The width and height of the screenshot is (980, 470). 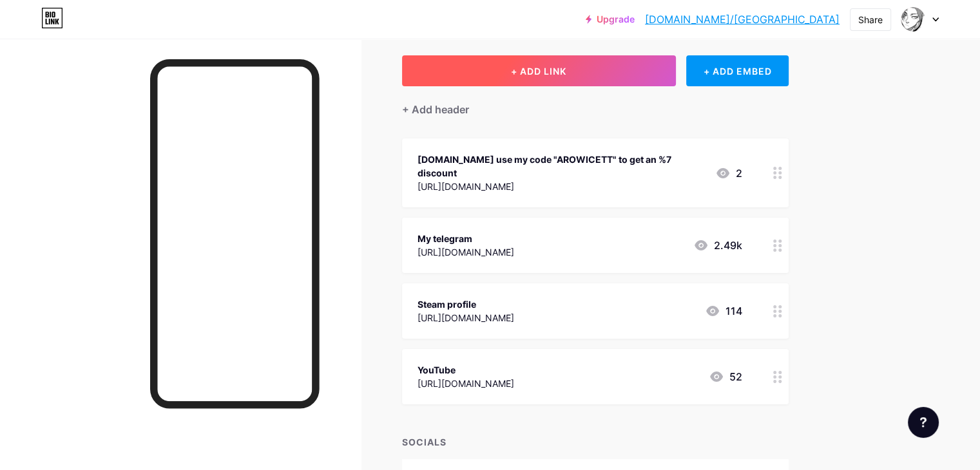 What do you see at coordinates (436, 109) in the screenshot?
I see `div: + Add header` at bounding box center [436, 109].